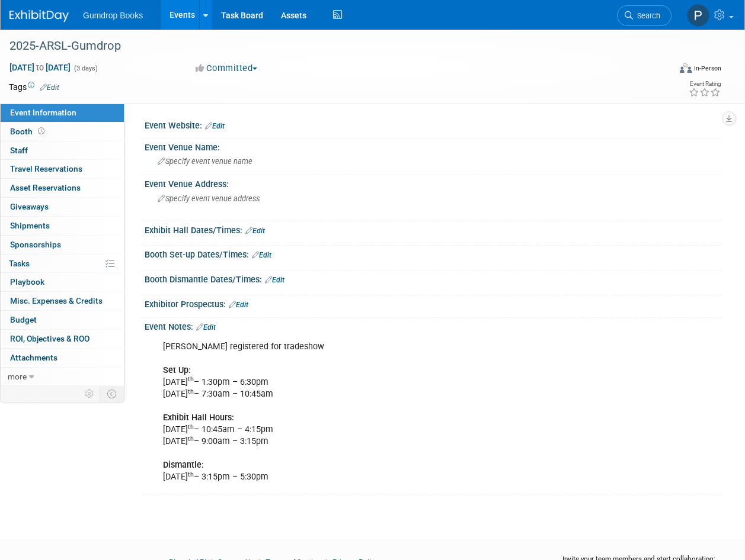 This screenshot has width=745, height=560. What do you see at coordinates (62, 376) in the screenshot?
I see `a: more` at bounding box center [62, 376].